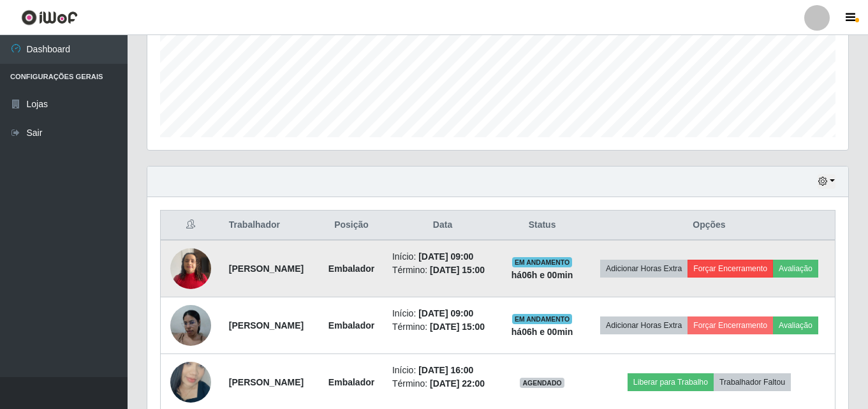  What do you see at coordinates (352, 225) in the screenshot?
I see `th: Posição` at bounding box center [352, 225].